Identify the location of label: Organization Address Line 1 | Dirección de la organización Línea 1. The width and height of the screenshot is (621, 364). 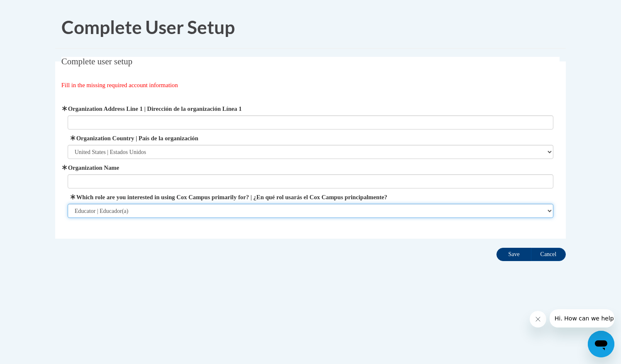
(310, 109).